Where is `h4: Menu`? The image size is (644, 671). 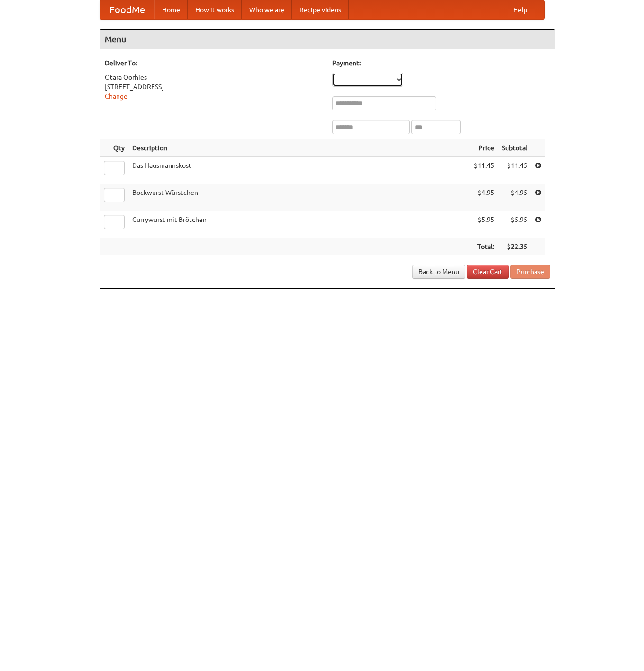
h4: Menu is located at coordinates (328, 40).